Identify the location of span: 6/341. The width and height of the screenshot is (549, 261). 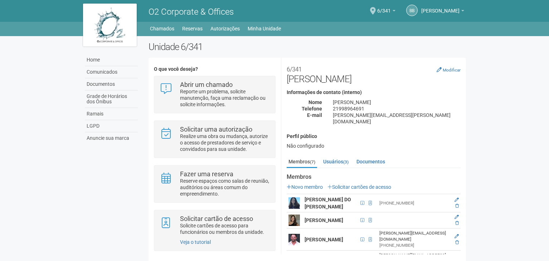
(384, 7).